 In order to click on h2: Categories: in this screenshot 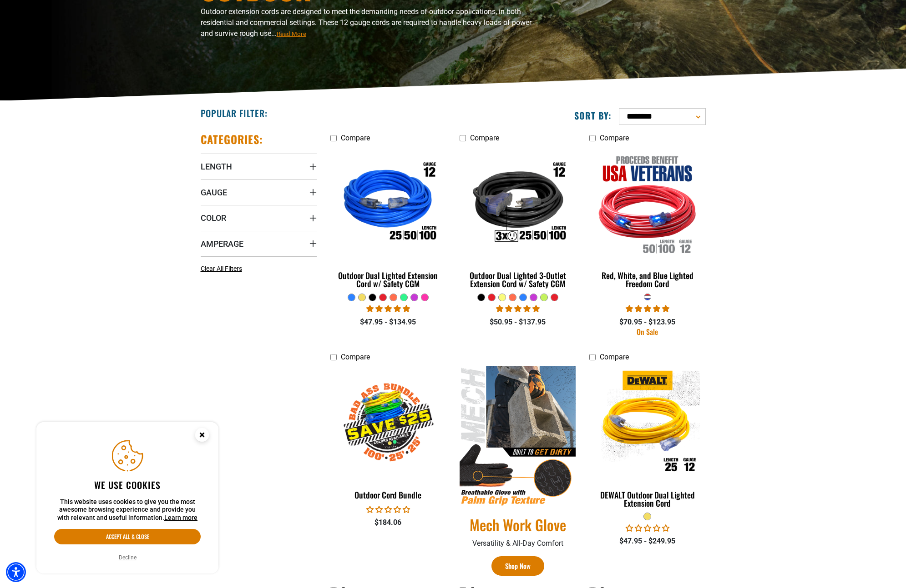, I will do `click(232, 139)`.